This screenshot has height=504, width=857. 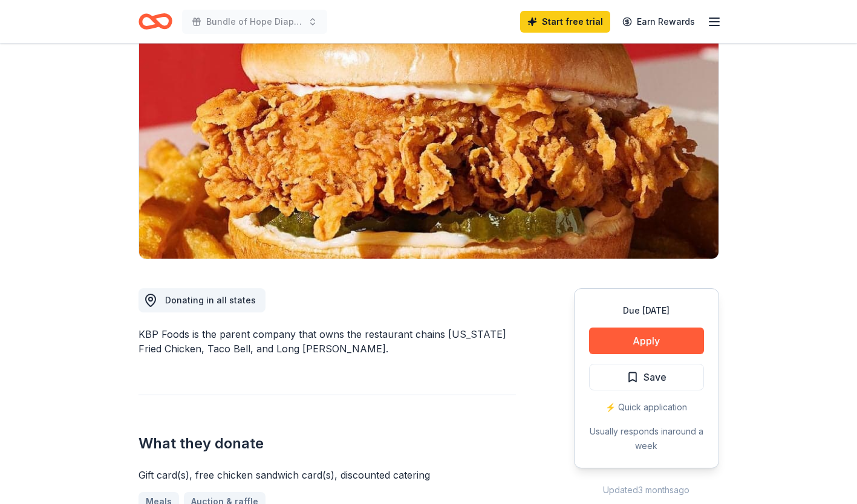 What do you see at coordinates (327, 444) in the screenshot?
I see `h2: What they donate` at bounding box center [327, 444].